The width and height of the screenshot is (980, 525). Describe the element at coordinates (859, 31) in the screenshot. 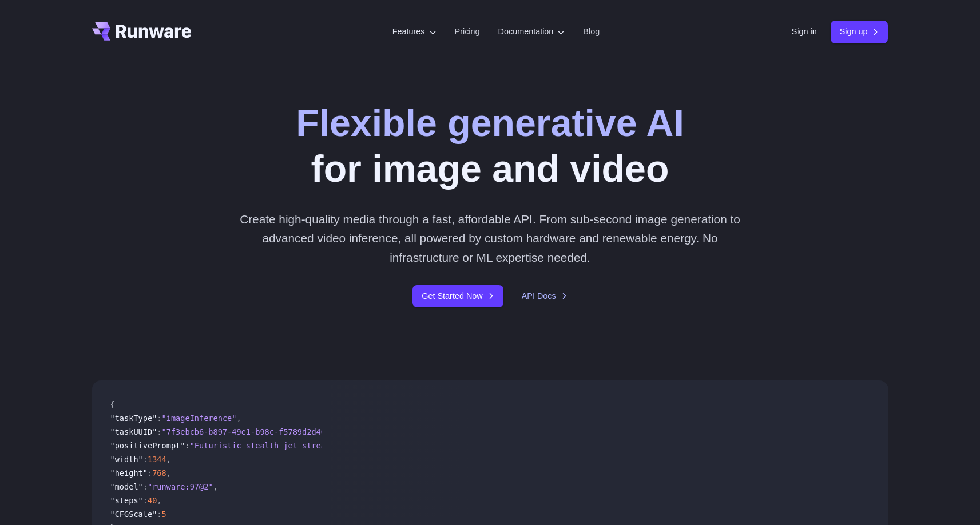

I see `a: Sign up` at that location.